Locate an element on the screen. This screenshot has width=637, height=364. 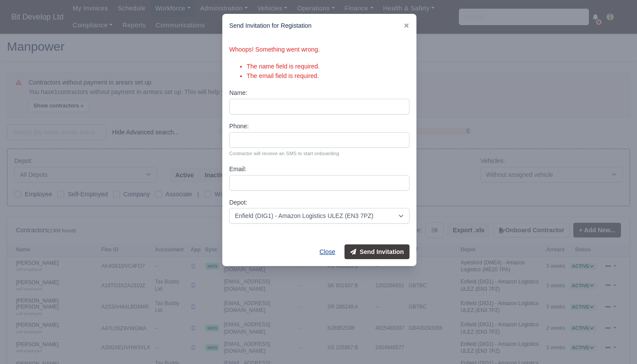
button: Close is located at coordinates (327, 252).